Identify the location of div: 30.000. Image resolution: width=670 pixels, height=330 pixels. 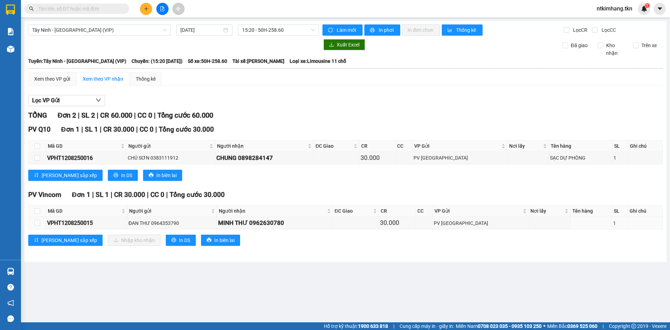
(377, 158).